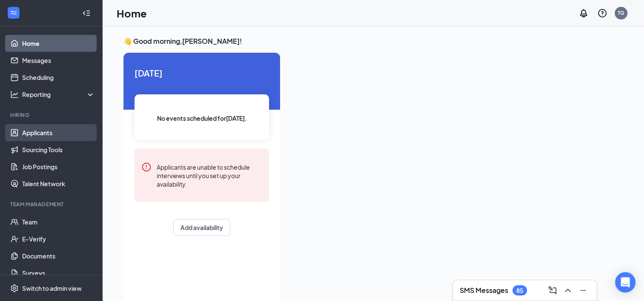  Describe the element at coordinates (86, 13) in the screenshot. I see `svg: Collapse` at that location.